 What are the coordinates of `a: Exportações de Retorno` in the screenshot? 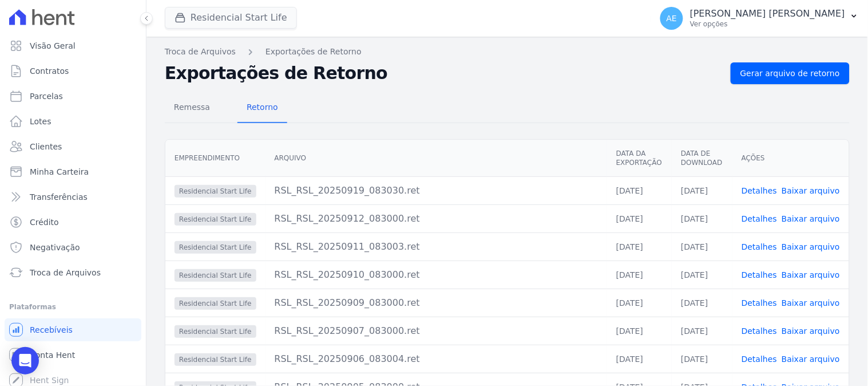 It's located at (314, 52).